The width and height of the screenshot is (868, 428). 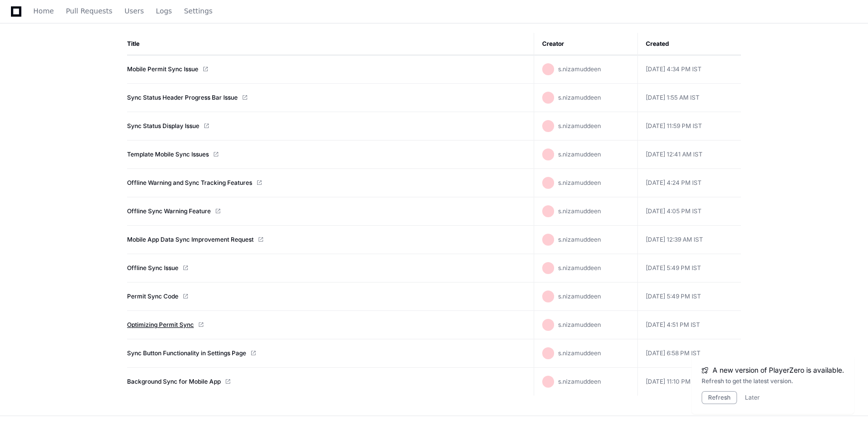 I want to click on th: Title, so click(x=330, y=44).